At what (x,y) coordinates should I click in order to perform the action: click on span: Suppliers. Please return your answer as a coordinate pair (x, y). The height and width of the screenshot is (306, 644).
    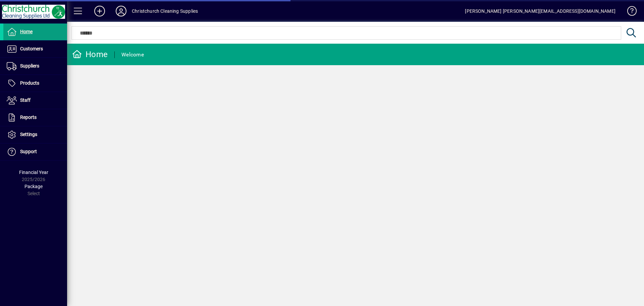
    Looking at the image, I should click on (29, 66).